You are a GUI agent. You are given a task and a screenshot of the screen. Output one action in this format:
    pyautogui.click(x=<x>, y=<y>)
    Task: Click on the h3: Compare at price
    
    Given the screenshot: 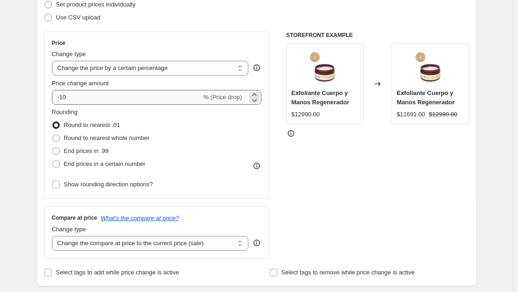 What is the action you would take?
    pyautogui.click(x=75, y=218)
    